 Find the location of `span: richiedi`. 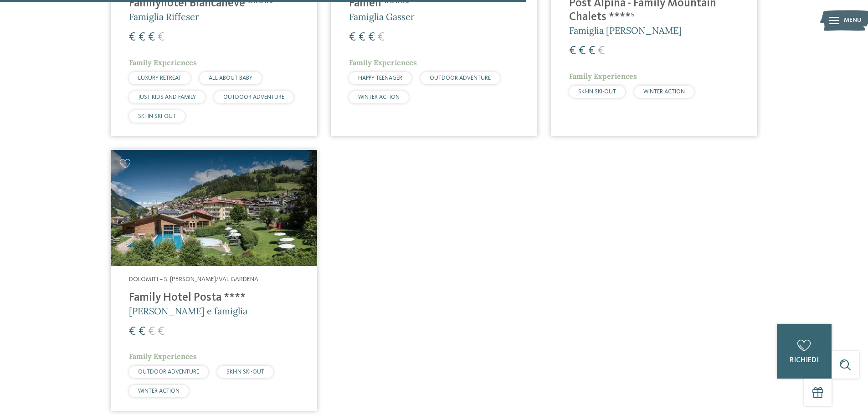

span: richiedi is located at coordinates (804, 360).